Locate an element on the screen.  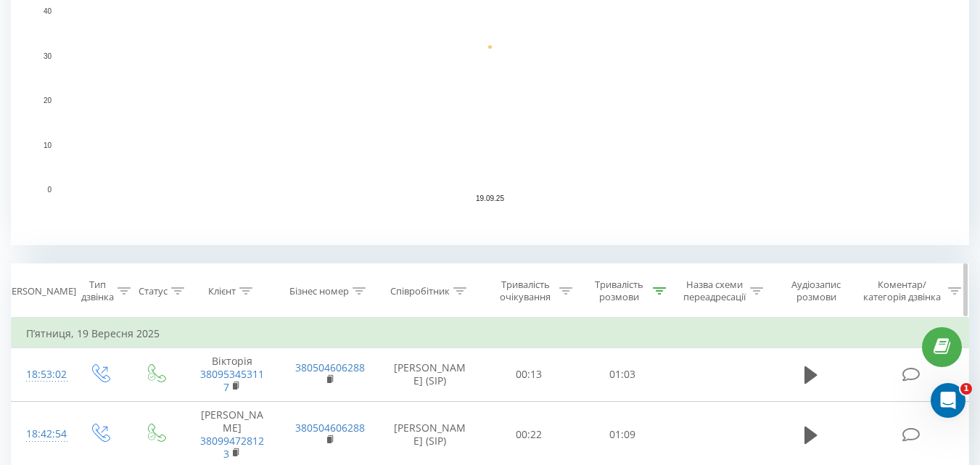
div: Співробітник is located at coordinates (420, 291).